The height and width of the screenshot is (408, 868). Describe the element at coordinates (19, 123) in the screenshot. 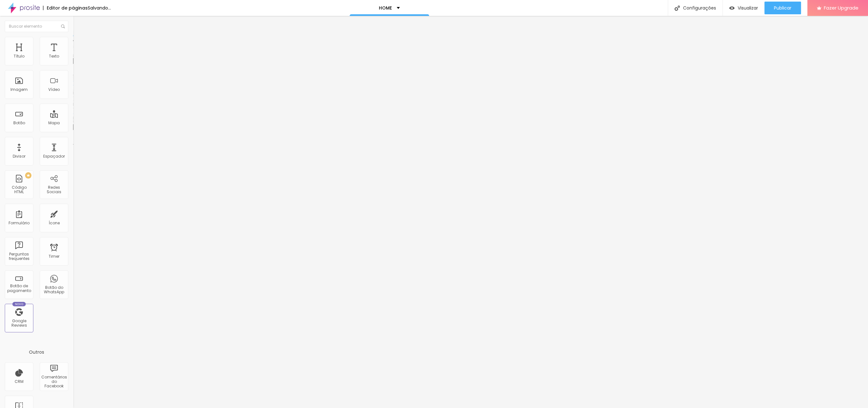

I see `div: Botão` at that location.